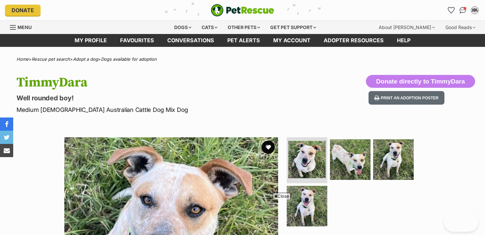 Image resolution: width=485 pixels, height=235 pixels. Describe the element at coordinates (268, 147) in the screenshot. I see `button: favourite` at that location.